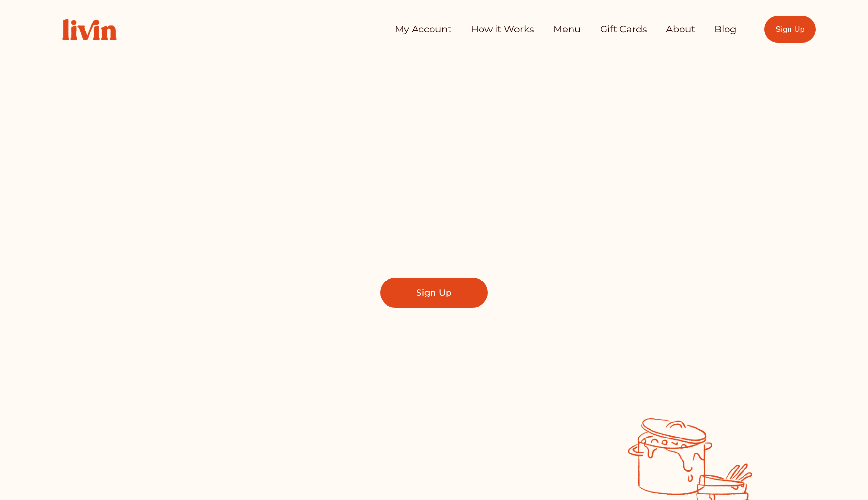  What do you see at coordinates (681, 29) in the screenshot?
I see `a: About` at bounding box center [681, 29].